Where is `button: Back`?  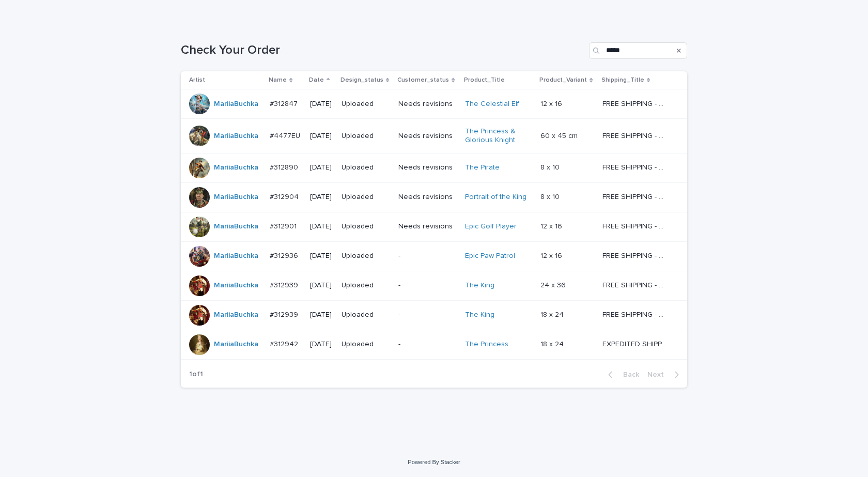 button: Back is located at coordinates (621, 375).